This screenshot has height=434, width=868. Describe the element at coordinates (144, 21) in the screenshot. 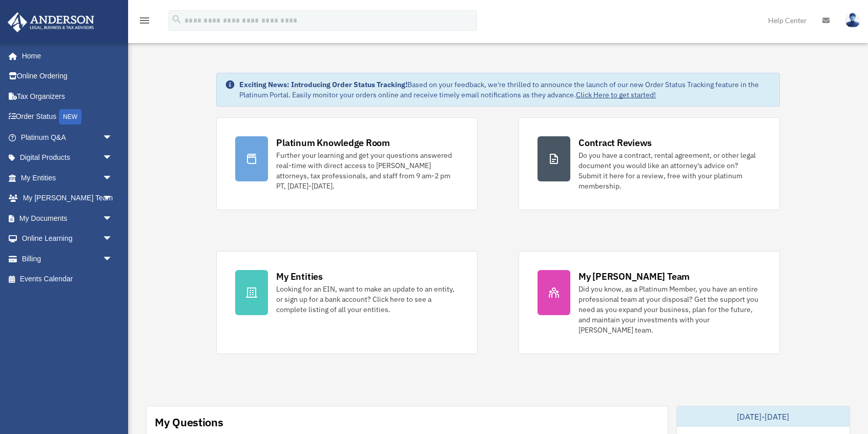

I see `i: menu` at that location.